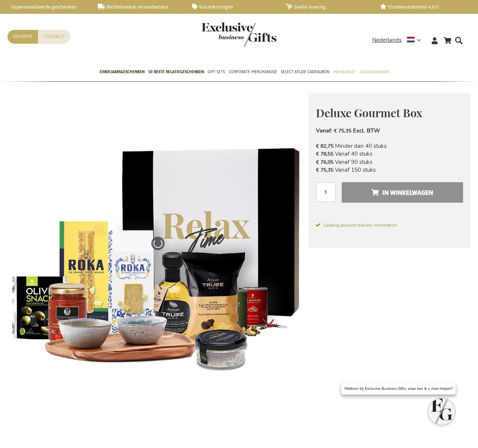 The height and width of the screenshot is (448, 478). I want to click on span: Select Keuze Cadeaubon, so click(304, 72).